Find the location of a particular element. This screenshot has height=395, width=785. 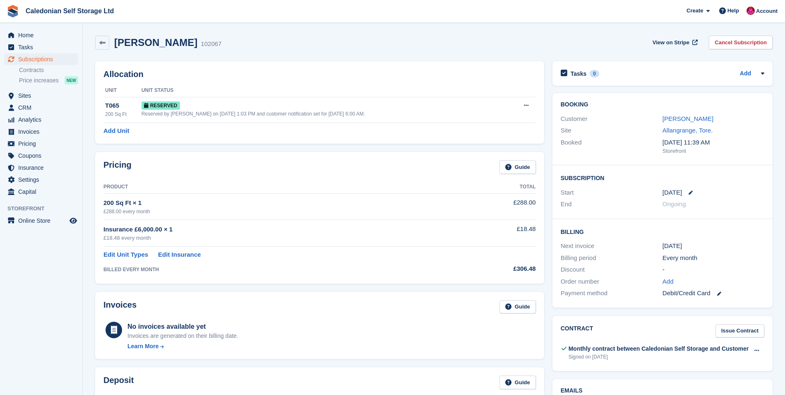

a: Price increases NEW is located at coordinates (48, 80).